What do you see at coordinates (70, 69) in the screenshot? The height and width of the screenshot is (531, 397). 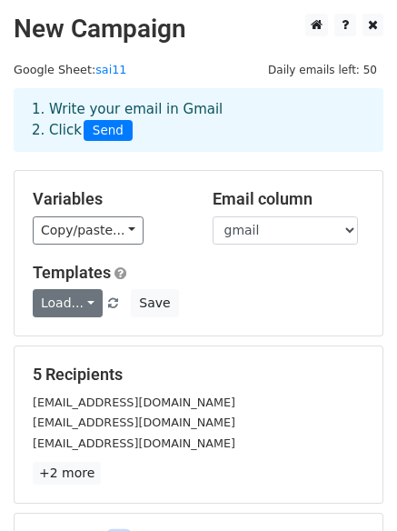 I see `small: Google Sheet:` at bounding box center [70, 69].